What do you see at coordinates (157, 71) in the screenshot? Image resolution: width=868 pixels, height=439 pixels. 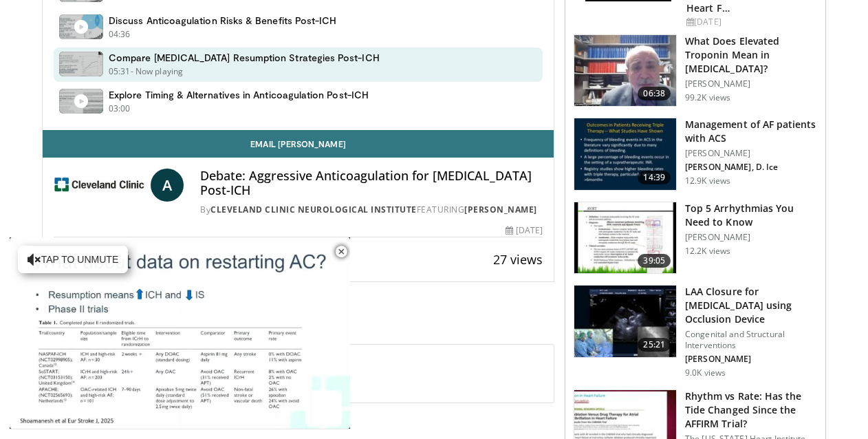 I see `p: - Now playing` at bounding box center [157, 71].